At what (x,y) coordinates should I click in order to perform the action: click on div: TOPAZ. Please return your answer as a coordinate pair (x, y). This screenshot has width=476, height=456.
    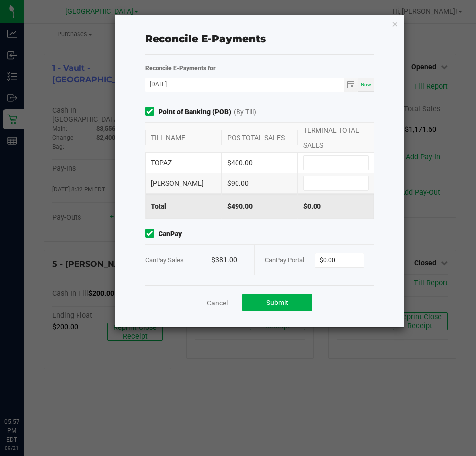
    Looking at the image, I should click on (183, 163).